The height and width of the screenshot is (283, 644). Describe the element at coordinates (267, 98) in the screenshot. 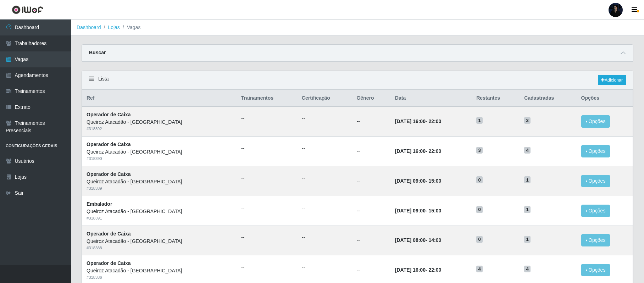

I see `th: Trainamentos` at that location.